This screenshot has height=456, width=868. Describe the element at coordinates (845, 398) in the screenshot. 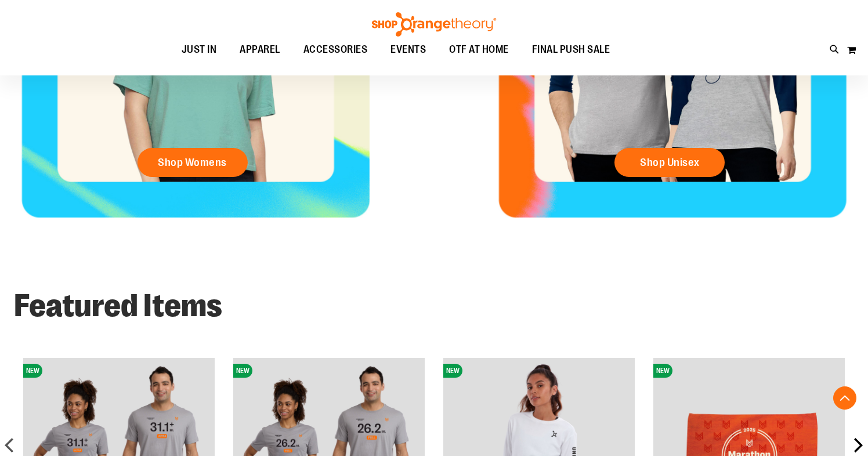

I see `button: Back To Top` at that location.